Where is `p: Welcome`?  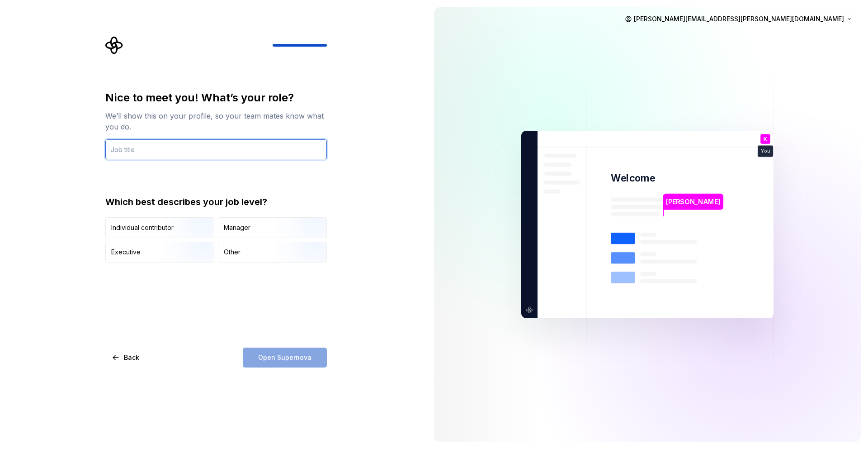 p: Welcome is located at coordinates (633, 178).